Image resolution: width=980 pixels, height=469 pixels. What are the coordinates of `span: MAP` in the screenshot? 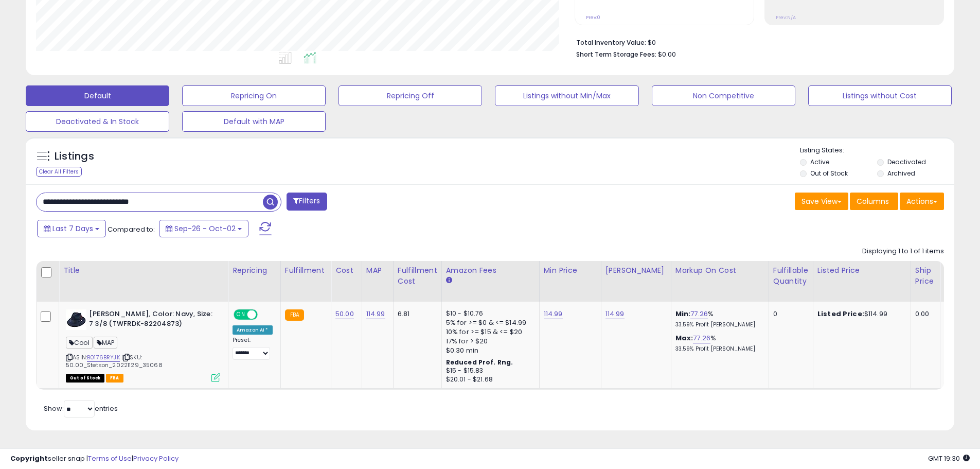 It's located at (106, 342).